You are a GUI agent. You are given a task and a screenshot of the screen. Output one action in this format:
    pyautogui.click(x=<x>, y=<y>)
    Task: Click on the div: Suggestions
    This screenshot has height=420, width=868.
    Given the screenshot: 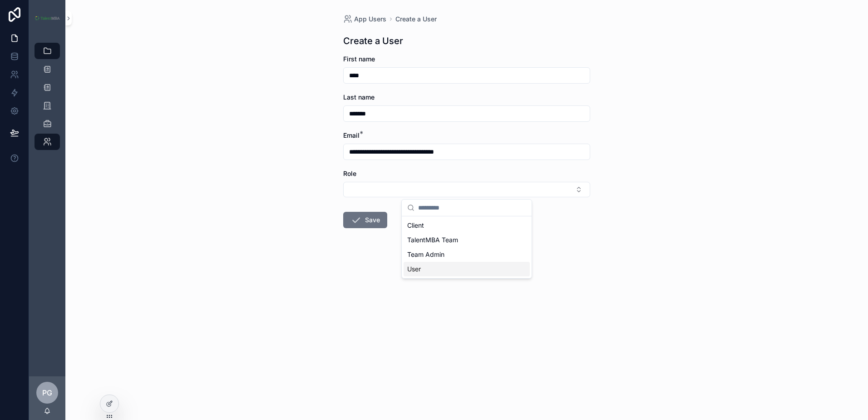 What is the action you would take?
    pyautogui.click(x=467, y=247)
    